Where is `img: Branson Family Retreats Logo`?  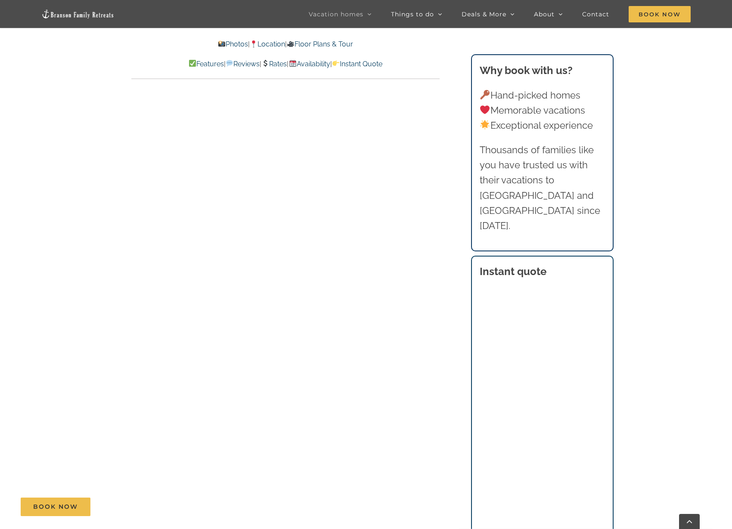 img: Branson Family Retreats Logo is located at coordinates (78, 14).